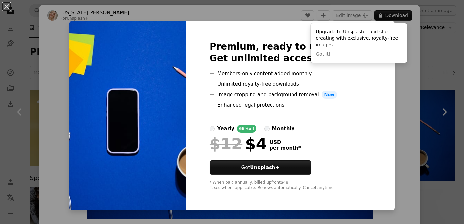 The width and height of the screenshot is (464, 224). What do you see at coordinates (285, 148) in the screenshot?
I see `span: per month *` at bounding box center [285, 148].